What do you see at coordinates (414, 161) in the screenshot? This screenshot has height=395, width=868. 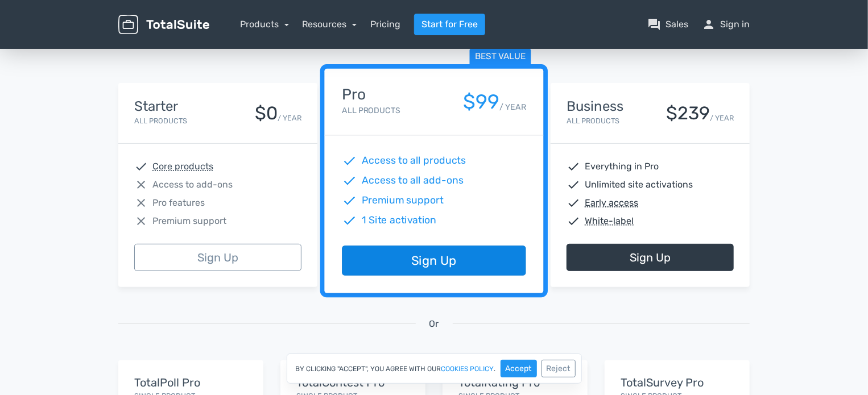 I see `span: Access to all products` at bounding box center [414, 161].